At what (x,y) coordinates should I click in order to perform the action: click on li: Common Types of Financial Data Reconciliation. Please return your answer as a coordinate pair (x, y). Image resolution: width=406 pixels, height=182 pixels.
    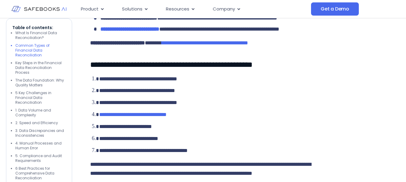
    Looking at the image, I should click on (41, 50).